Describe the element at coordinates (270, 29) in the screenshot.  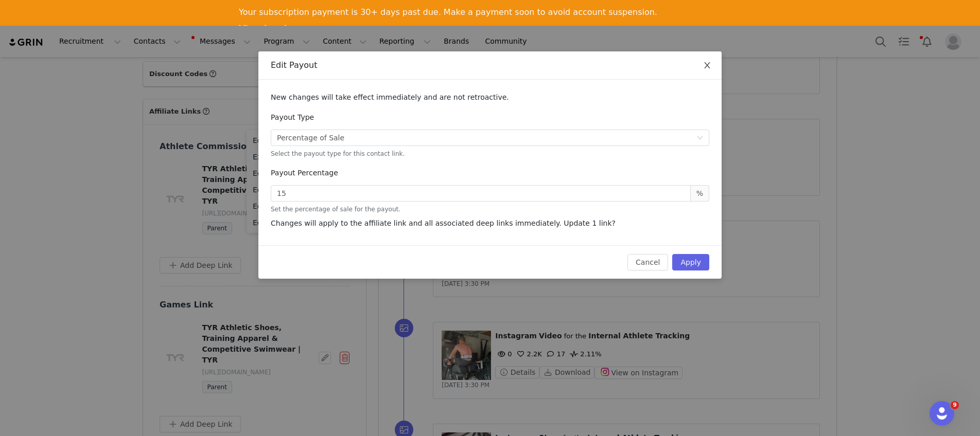
I see `a: View Invoices` at that location.